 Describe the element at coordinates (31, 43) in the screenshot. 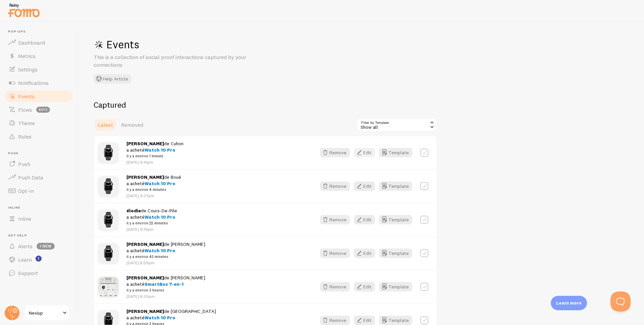

I see `span: Dashboard` at that location.